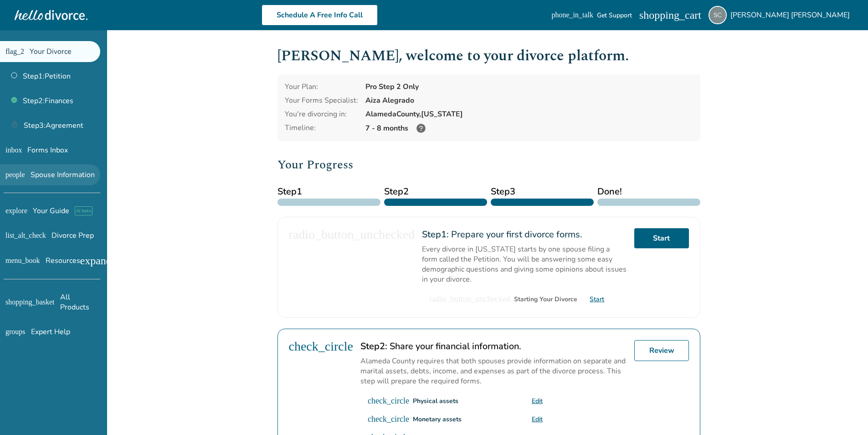  What do you see at coordinates (662, 350) in the screenshot?
I see `a: Review` at bounding box center [662, 350].